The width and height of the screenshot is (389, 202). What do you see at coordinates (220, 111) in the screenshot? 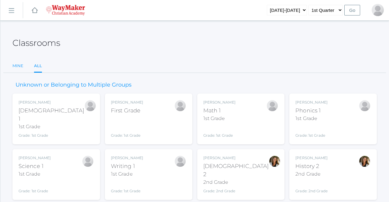
I see `div: Math 1` at bounding box center [220, 111].